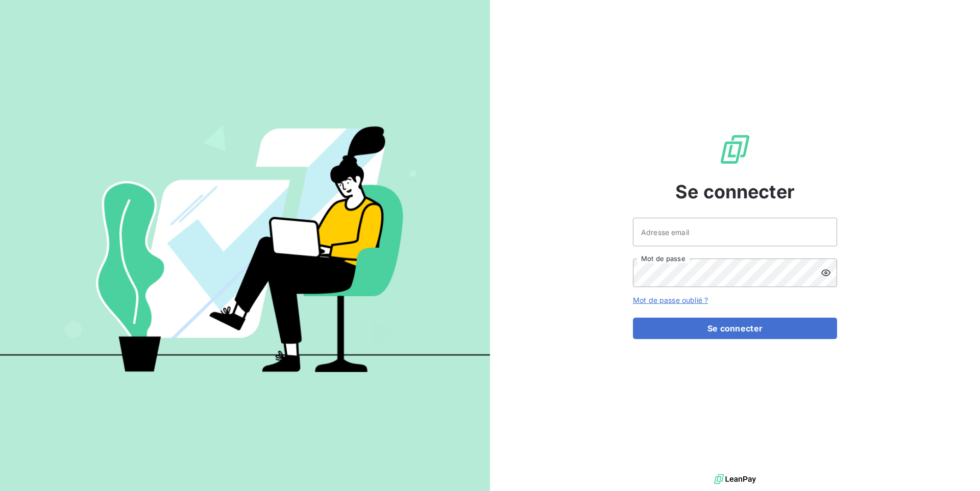  What do you see at coordinates (671, 300) in the screenshot?
I see `a: Mot de passe oublié ?` at bounding box center [671, 300].